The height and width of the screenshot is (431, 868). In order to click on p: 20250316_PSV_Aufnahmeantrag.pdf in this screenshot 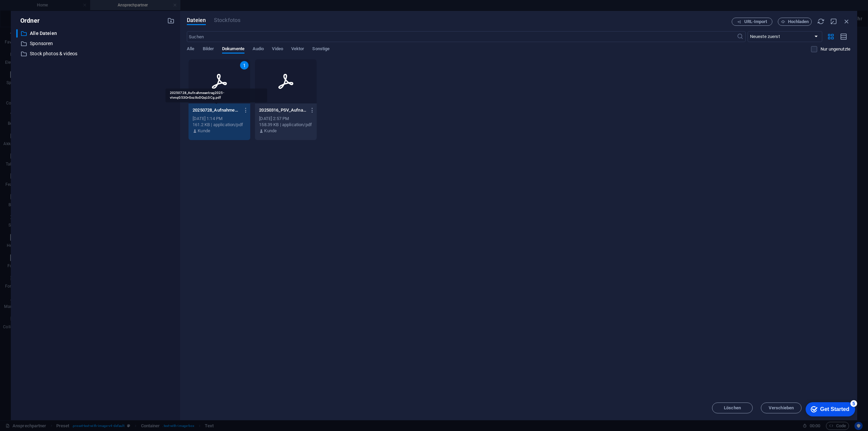, I will do `click(283, 110)`.